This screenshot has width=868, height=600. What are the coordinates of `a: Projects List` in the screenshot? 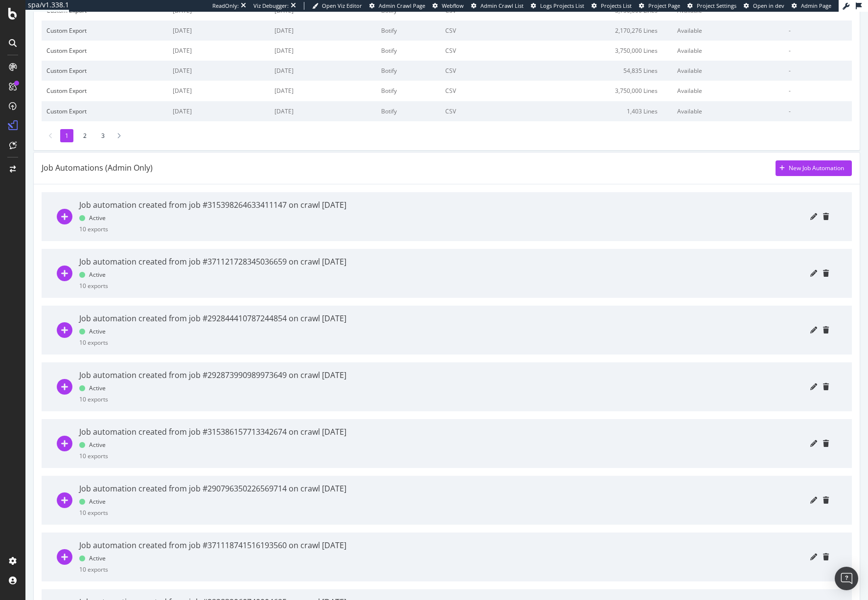 It's located at (612, 6).